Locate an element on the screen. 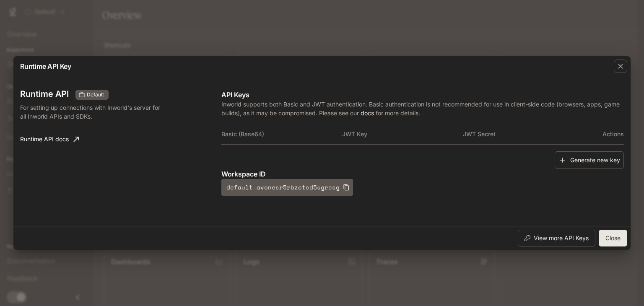 The width and height of the screenshot is (644, 306). a: Runtime API docs is located at coordinates (49, 139).